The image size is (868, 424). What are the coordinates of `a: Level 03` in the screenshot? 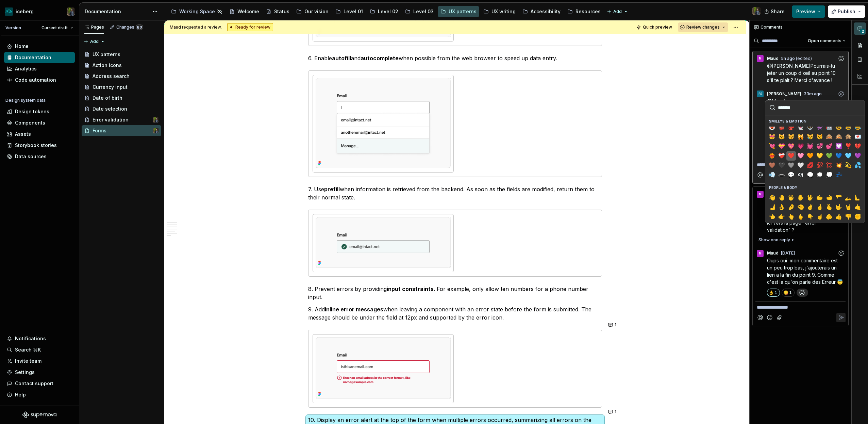 It's located at (420, 12).